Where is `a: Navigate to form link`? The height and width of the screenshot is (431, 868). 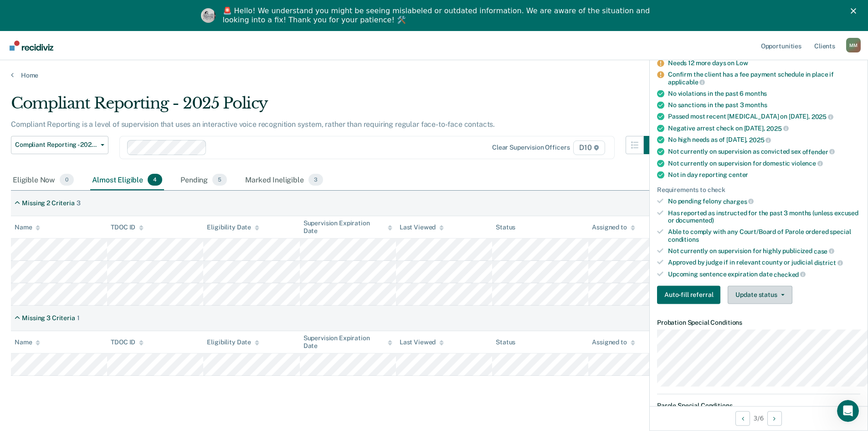 a: Navigate to form link is located at coordinates (690, 294).